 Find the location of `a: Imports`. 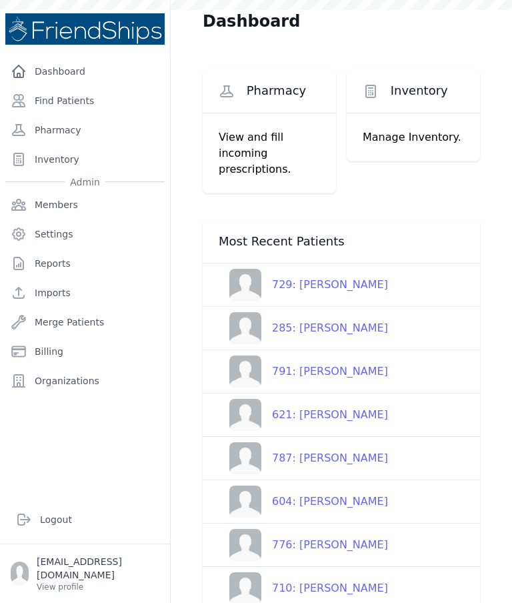

a: Imports is located at coordinates (85, 293).